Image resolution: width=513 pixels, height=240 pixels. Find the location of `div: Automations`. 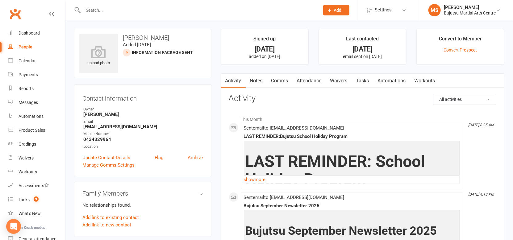

div: Automations is located at coordinates (31, 116).